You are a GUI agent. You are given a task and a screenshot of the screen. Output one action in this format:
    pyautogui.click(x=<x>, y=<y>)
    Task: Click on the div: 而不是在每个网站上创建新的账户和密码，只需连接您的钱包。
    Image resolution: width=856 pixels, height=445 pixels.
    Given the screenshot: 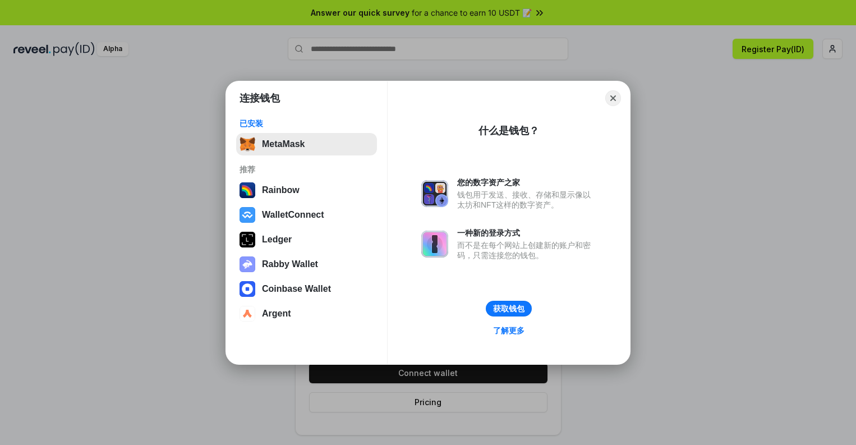 What is the action you would take?
    pyautogui.click(x=527, y=250)
    